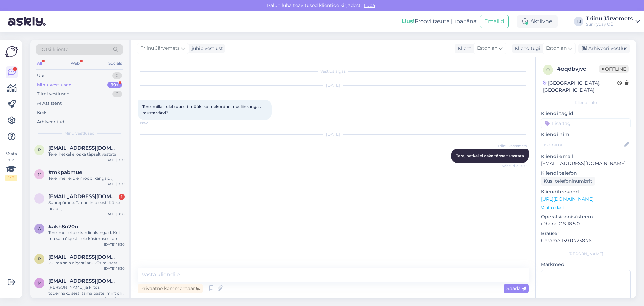  I want to click on div: Vaata siia, so click(12, 166).